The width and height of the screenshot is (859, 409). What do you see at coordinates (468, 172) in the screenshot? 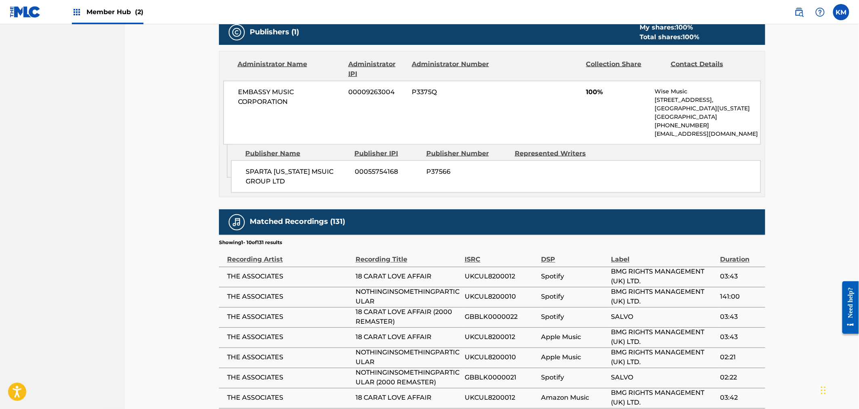
I see `span: P37566` at bounding box center [468, 172].